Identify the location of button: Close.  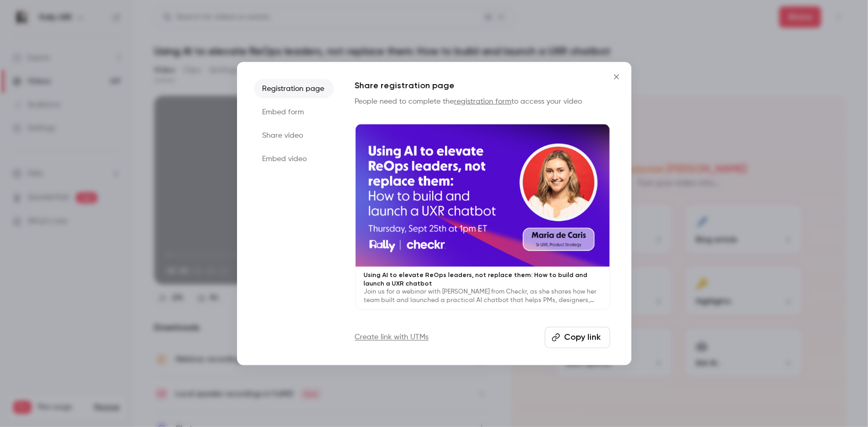
(616, 77).